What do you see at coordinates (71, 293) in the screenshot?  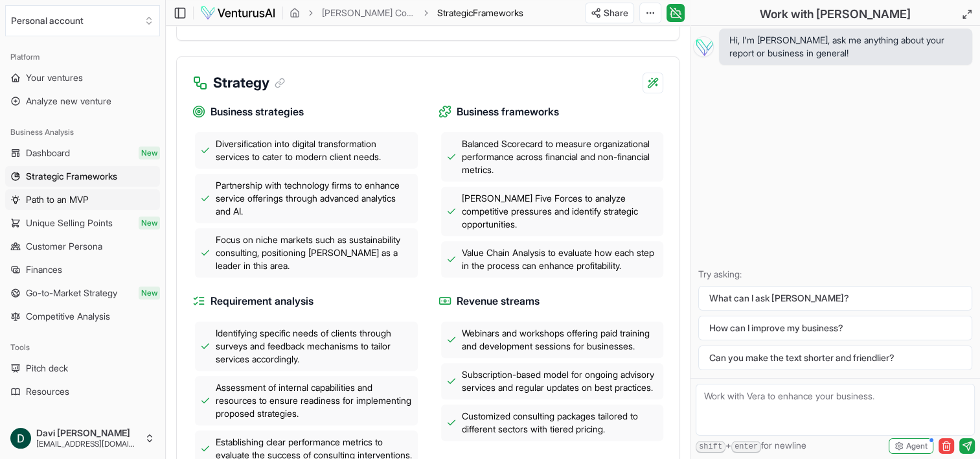 I see `span: Go-to-Market Strategy` at bounding box center [71, 293].